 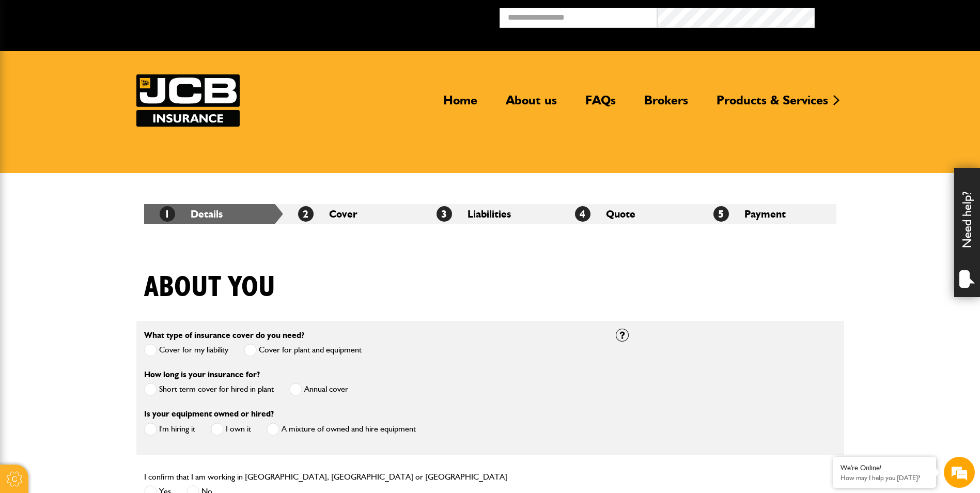 What do you see at coordinates (319, 389) in the screenshot?
I see `label: Annual cover` at bounding box center [319, 389].